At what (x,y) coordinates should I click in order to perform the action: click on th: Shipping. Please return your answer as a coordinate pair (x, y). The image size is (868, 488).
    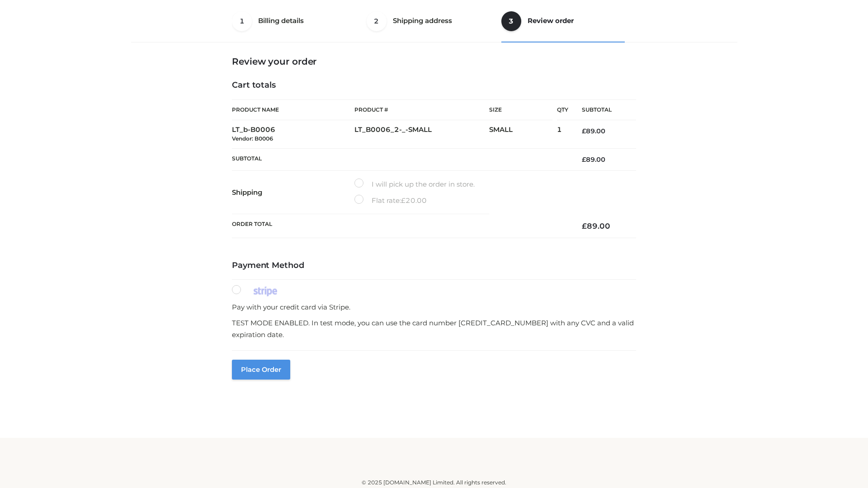
    Looking at the image, I should click on (293, 192).